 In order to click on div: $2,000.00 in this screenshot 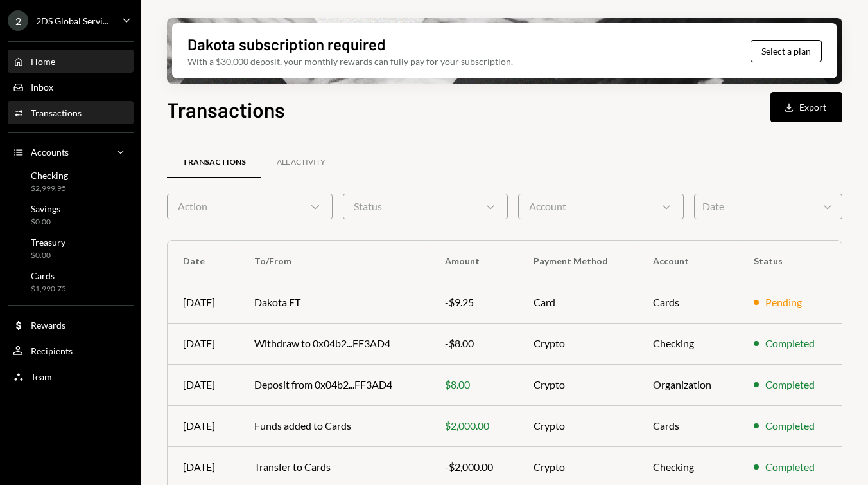, I will do `click(474, 425)`.